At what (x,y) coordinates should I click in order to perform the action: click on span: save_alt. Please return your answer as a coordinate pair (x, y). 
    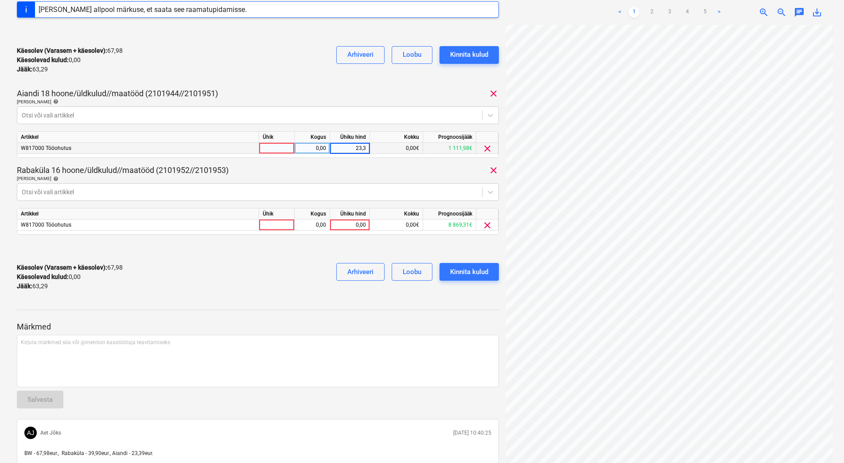
    Looking at the image, I should click on (817, 12).